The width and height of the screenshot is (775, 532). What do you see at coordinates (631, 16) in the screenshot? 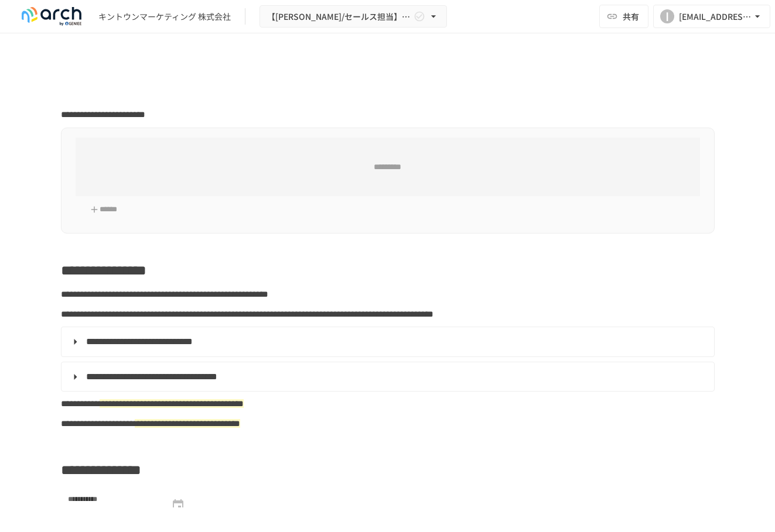
I see `span: 共有` at bounding box center [631, 16].